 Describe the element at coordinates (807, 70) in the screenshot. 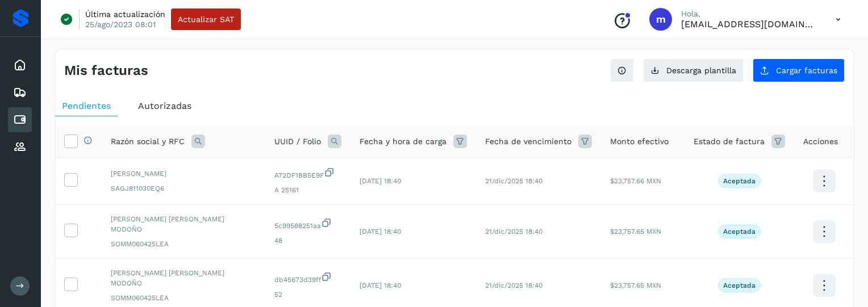

I see `span: Cargar facturas` at that location.